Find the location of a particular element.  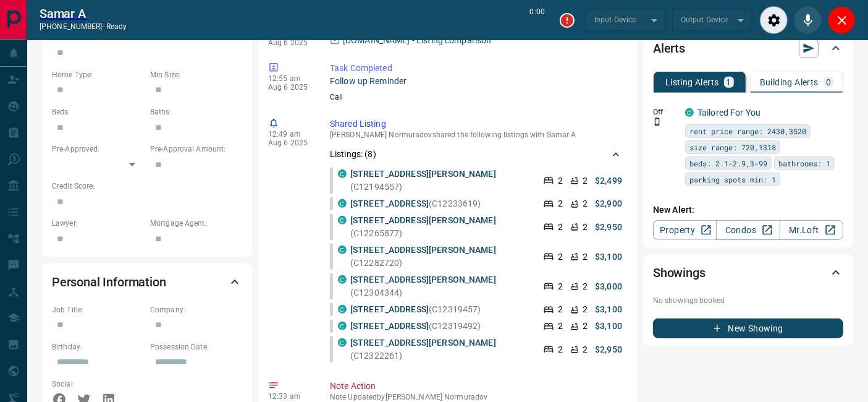

p: Listing Alerts is located at coordinates (692, 82).